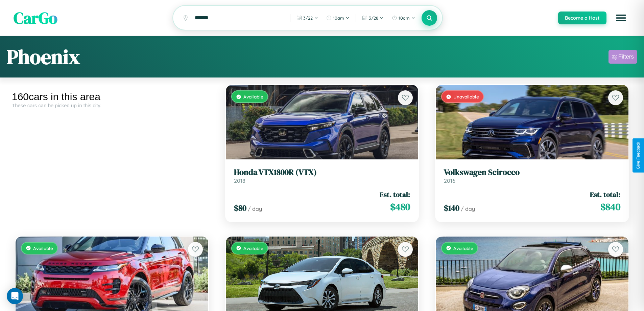 The height and width of the screenshot is (311, 644). I want to click on span: $ 480, so click(400, 207).